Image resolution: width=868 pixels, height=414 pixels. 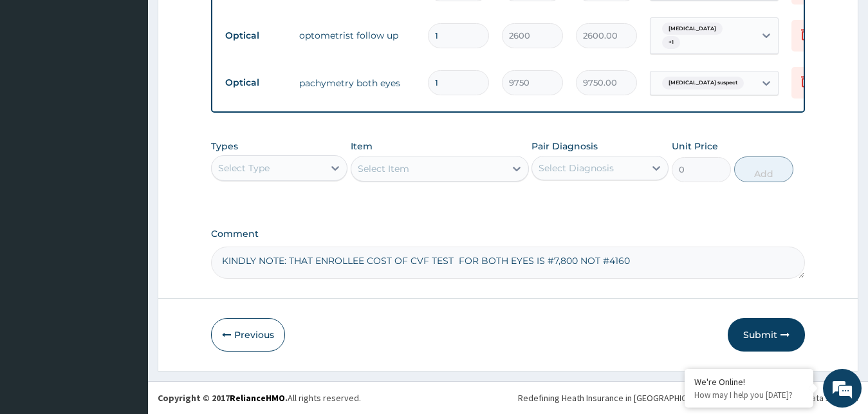 I want to click on div: Select Diagnosis, so click(x=576, y=168).